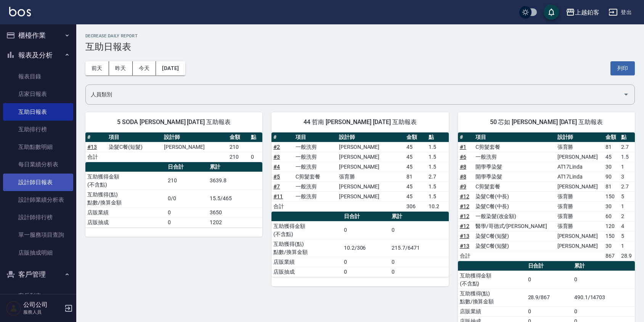 Image resolution: width=644 pixels, height=322 pixels. What do you see at coordinates (610, 217) in the screenshot?
I see `td: 60` at bounding box center [610, 217].